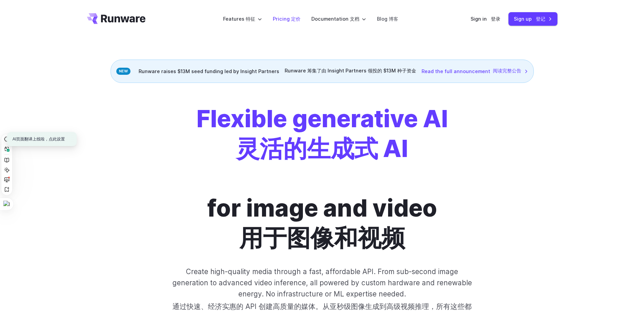 The width and height of the screenshot is (644, 311). What do you see at coordinates (242, 19) in the screenshot?
I see `label: Features` at bounding box center [242, 19].